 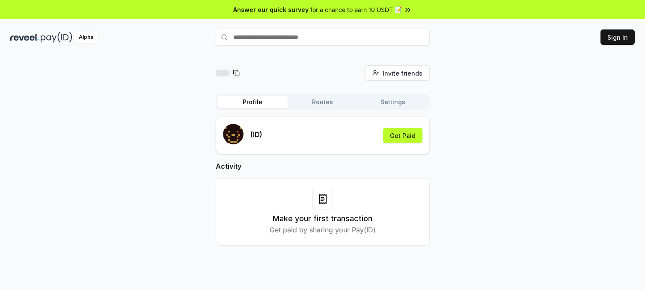 What do you see at coordinates (86, 37) in the screenshot?
I see `div: Alpha` at bounding box center [86, 37].